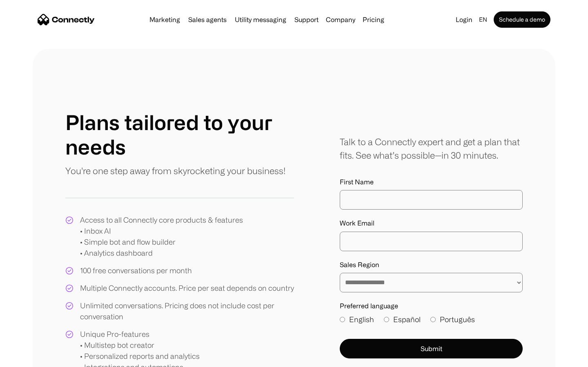 The image size is (588, 367). Describe the element at coordinates (431, 265) in the screenshot. I see `label: Sales Region` at that location.